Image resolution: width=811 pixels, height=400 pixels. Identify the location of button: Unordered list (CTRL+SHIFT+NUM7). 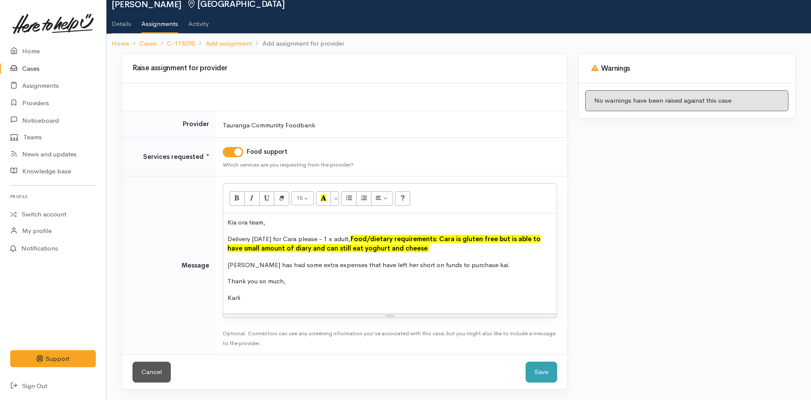
(349, 198).